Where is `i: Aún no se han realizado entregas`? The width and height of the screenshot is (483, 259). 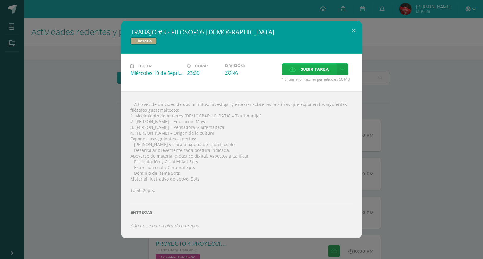
i: Aún no se han realizado entregas is located at coordinates (164, 225).